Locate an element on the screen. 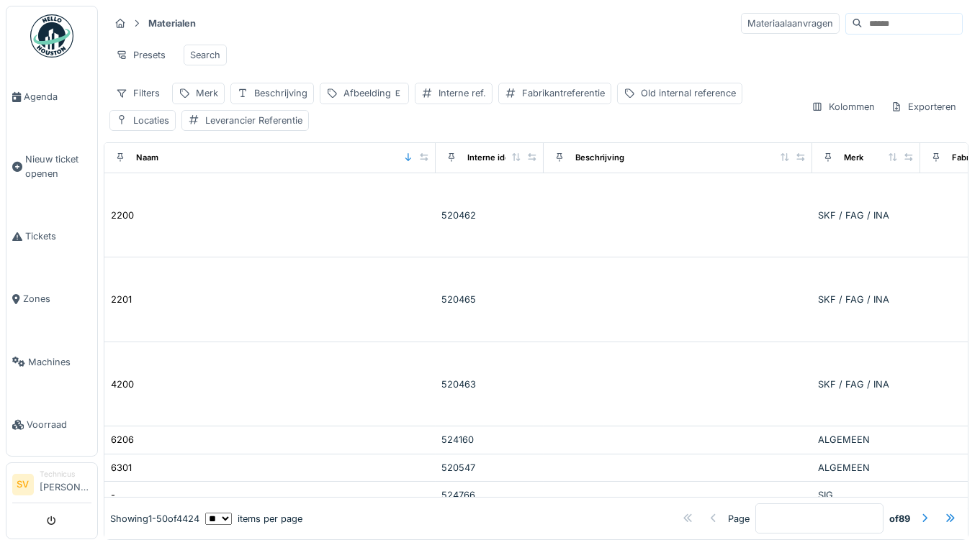  div: Afbeelding is located at coordinates (373, 93).